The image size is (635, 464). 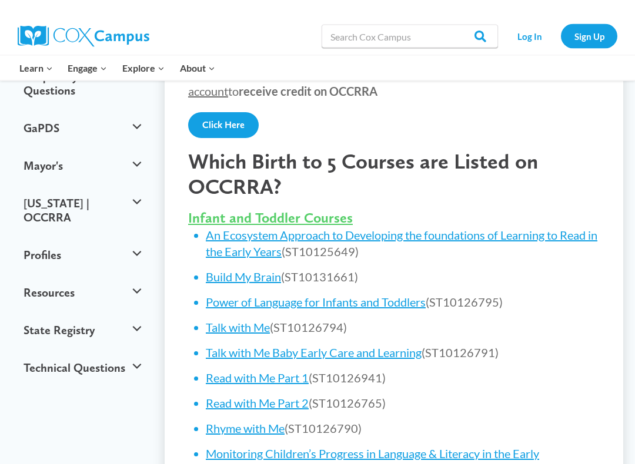 I want to click on button: GaPDS, so click(x=82, y=129).